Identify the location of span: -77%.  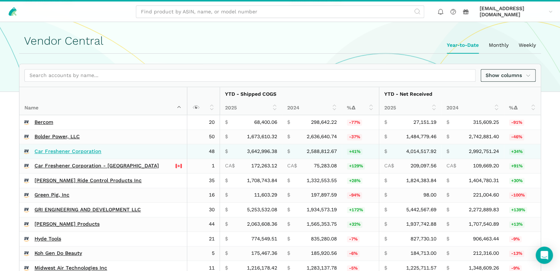
(355, 123).